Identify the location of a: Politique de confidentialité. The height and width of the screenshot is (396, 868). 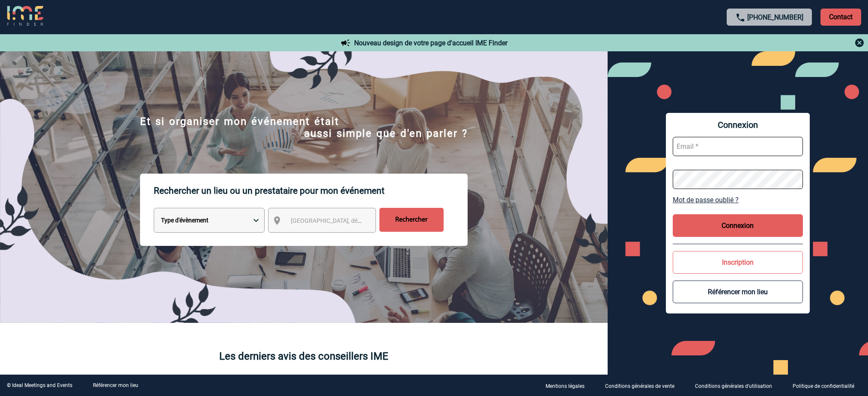
(827, 385).